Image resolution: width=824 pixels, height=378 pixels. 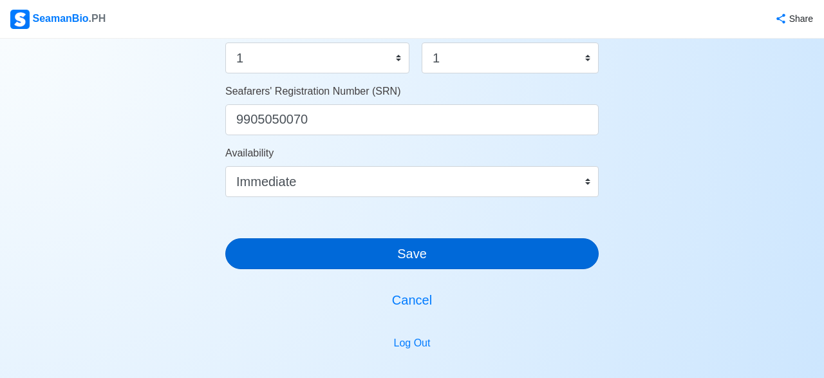 I want to click on button: Save, so click(x=412, y=254).